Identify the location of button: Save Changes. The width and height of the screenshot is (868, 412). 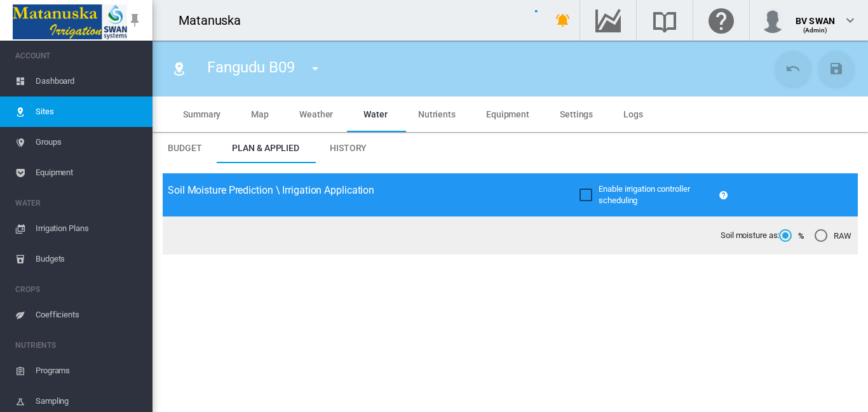
(836, 69).